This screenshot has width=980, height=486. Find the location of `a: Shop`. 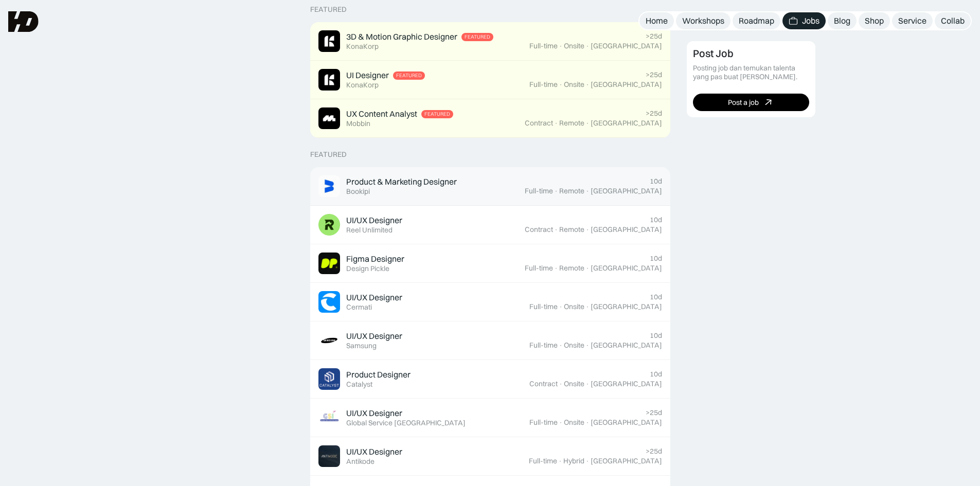

a: Shop is located at coordinates (874, 21).